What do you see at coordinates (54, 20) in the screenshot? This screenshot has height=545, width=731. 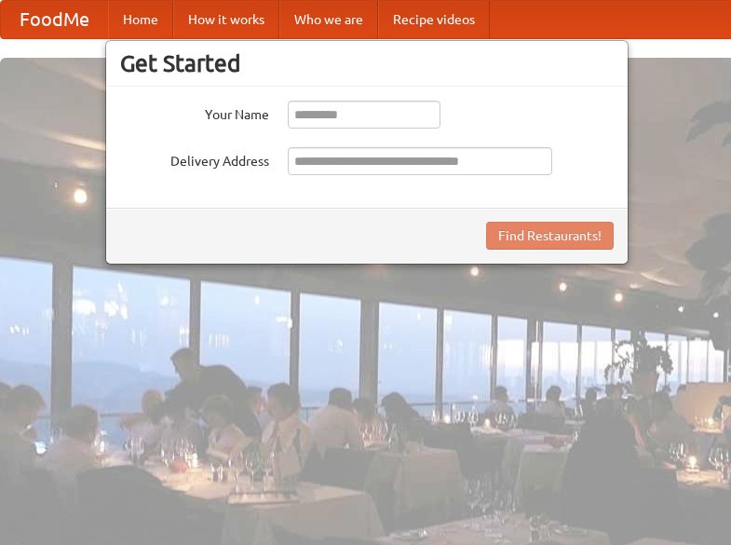 I see `a: FoodMe` at bounding box center [54, 20].